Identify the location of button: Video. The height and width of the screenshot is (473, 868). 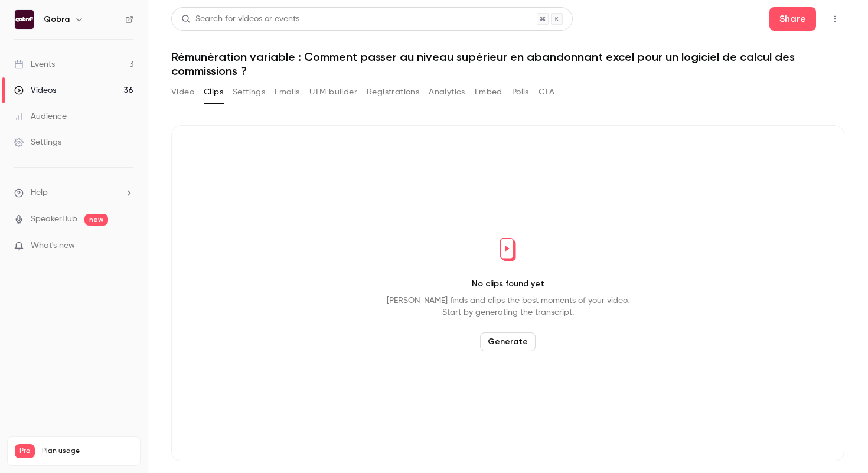
(182, 92).